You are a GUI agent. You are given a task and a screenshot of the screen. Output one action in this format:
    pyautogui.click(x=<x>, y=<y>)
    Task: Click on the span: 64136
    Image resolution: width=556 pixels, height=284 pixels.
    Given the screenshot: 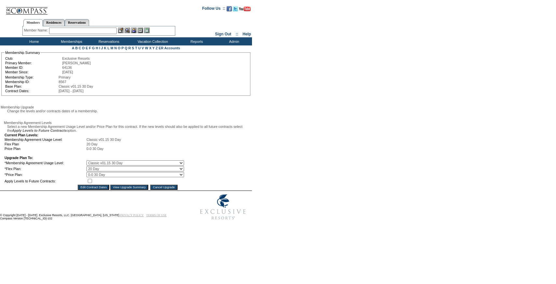 What is the action you would take?
    pyautogui.click(x=67, y=68)
    